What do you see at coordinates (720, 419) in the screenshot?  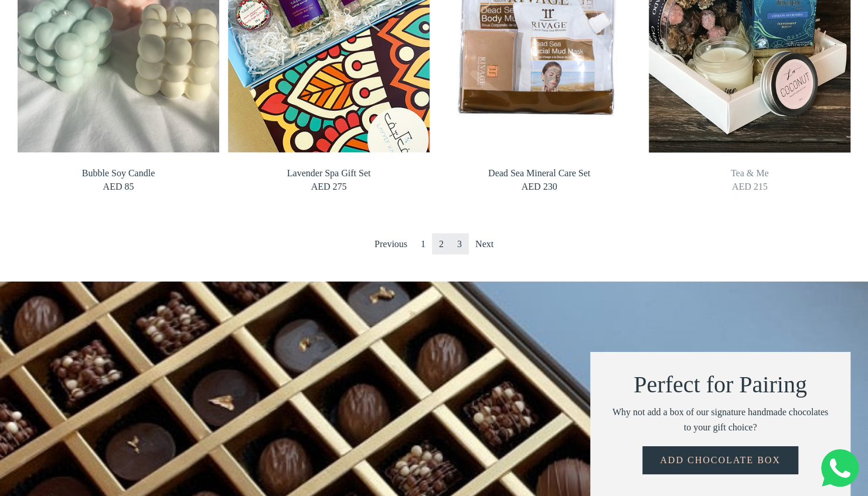 I see `div: Why not add a box of our signature handmade chocolates to your gift choice?` at bounding box center [720, 419].